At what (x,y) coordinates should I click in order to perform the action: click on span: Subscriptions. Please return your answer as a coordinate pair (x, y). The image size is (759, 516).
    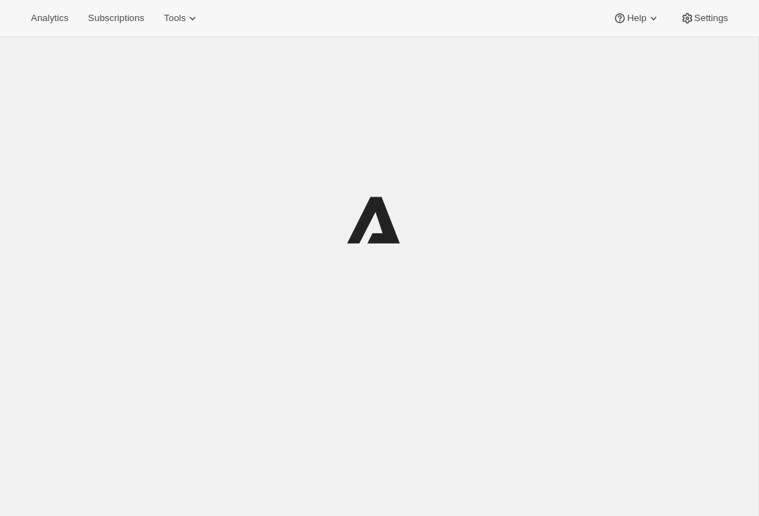
    Looking at the image, I should click on (116, 18).